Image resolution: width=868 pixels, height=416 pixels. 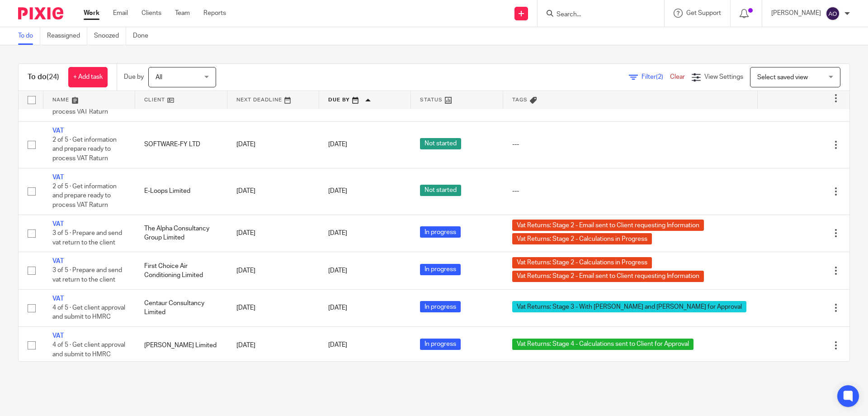 What do you see at coordinates (41, 13) in the screenshot?
I see `img: Pixie` at bounding box center [41, 13].